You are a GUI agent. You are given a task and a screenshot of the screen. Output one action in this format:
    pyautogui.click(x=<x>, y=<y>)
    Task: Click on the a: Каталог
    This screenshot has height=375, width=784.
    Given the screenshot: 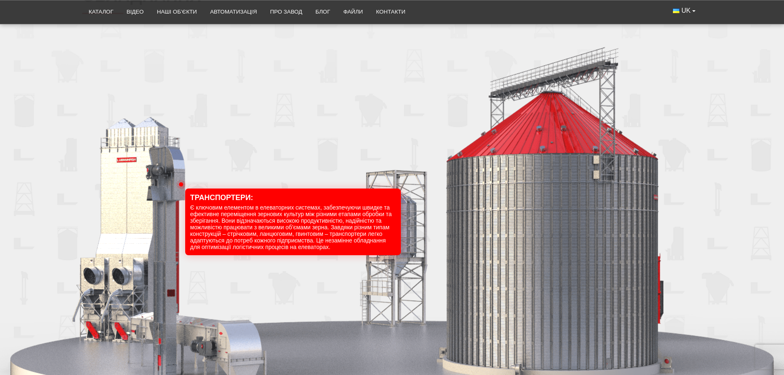 What is the action you would take?
    pyautogui.click(x=101, y=12)
    